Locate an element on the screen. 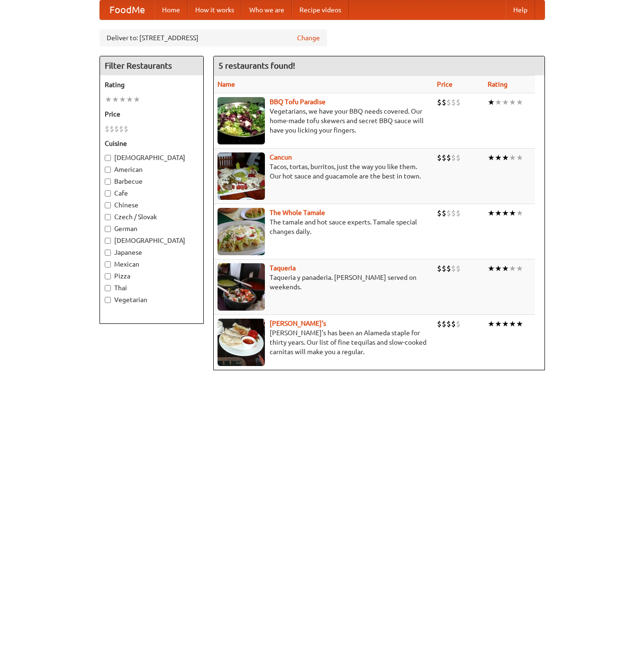 Image resolution: width=644 pixels, height=670 pixels. p: Vegetarians, we have your BBQ needs covered. Our home-made tofu skewers and secret BBQ sauce will... is located at coordinates (323, 121).